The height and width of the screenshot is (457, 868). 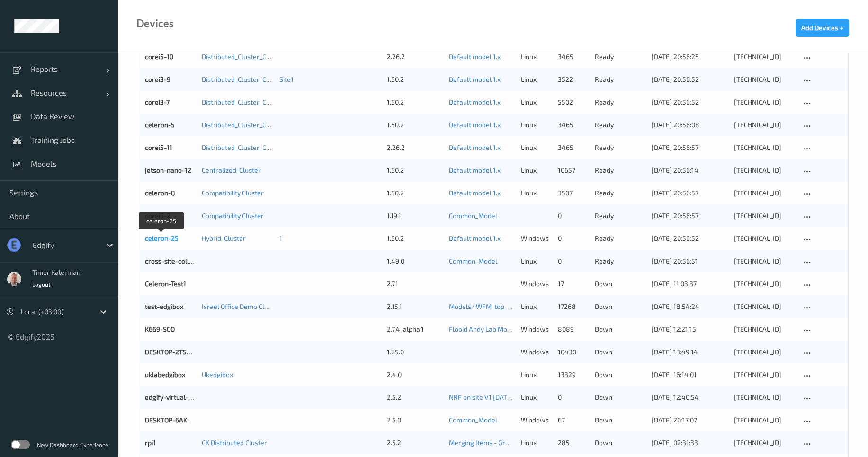 What do you see at coordinates (415, 329) in the screenshot?
I see `div: 2.7.4-alpha.1` at bounding box center [415, 329].